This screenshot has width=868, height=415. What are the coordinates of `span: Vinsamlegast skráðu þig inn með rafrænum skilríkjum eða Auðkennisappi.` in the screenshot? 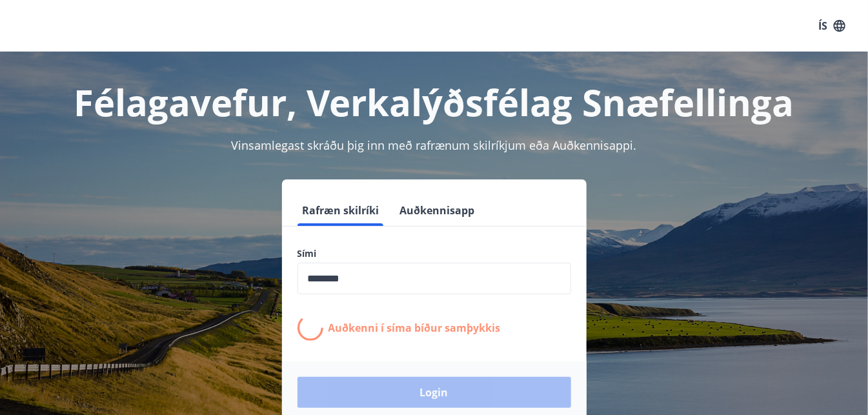 It's located at (434, 145).